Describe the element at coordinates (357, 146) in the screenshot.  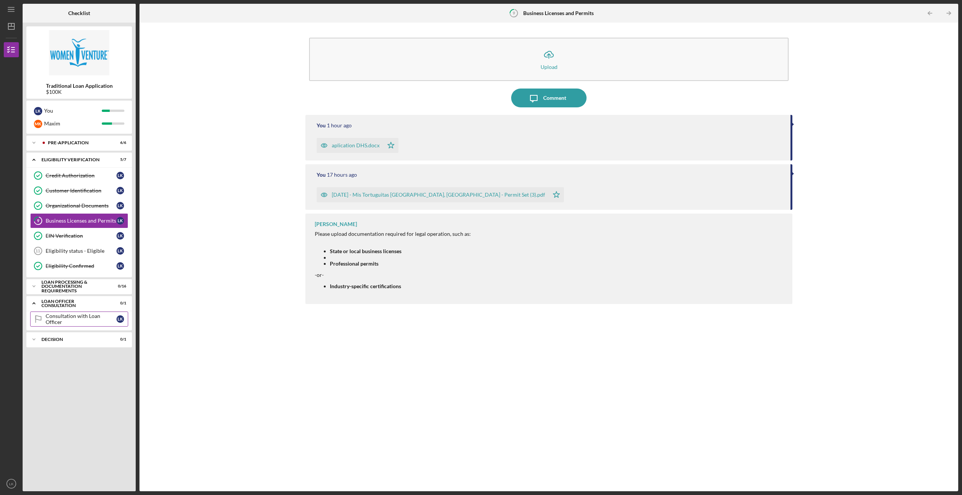
I see `button: aplication DHS.docx` at that location.